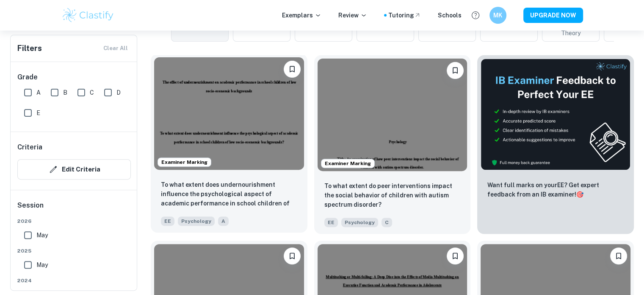 The width and height of the screenshot is (644, 295). Describe the element at coordinates (404, 15) in the screenshot. I see `div: Tutoring` at that location.